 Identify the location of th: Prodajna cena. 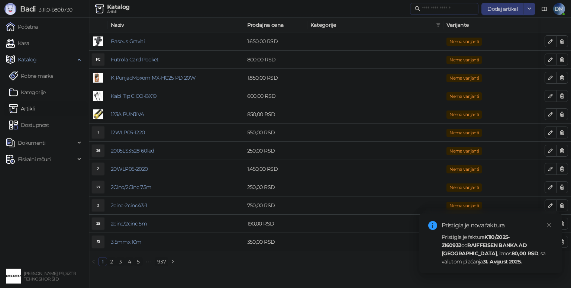
(276, 25).